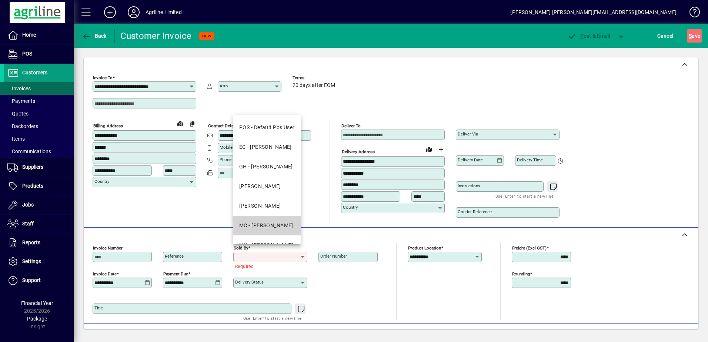  I want to click on mat-label: Delivery status, so click(249, 282).